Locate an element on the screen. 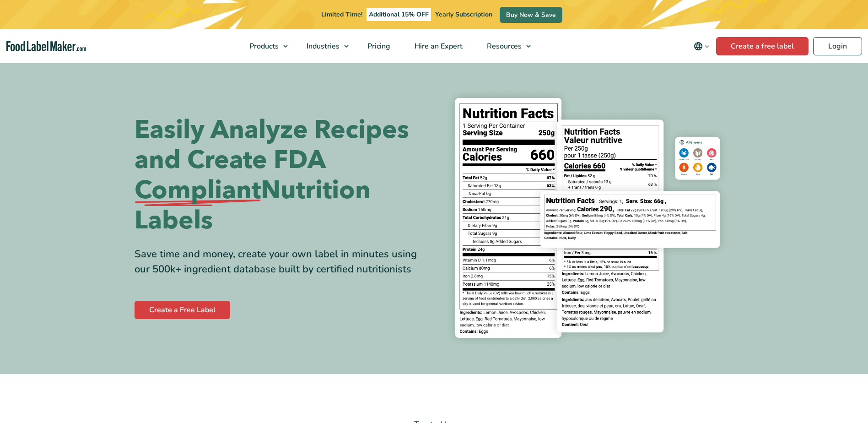 This screenshot has width=868, height=423. div: Save time and money, create your own label in minutes using our 500k+ ingredient database built b... is located at coordinates (281, 262).